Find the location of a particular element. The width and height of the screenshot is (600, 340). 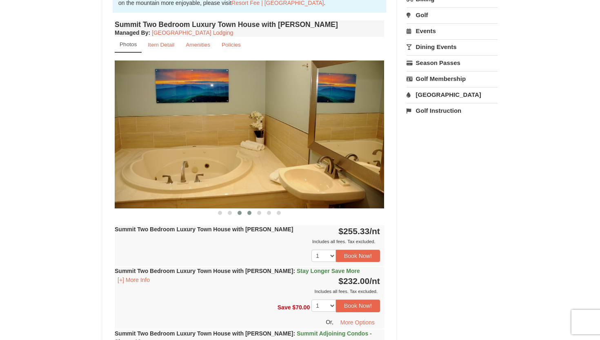

small: Amenities is located at coordinates (198, 44).